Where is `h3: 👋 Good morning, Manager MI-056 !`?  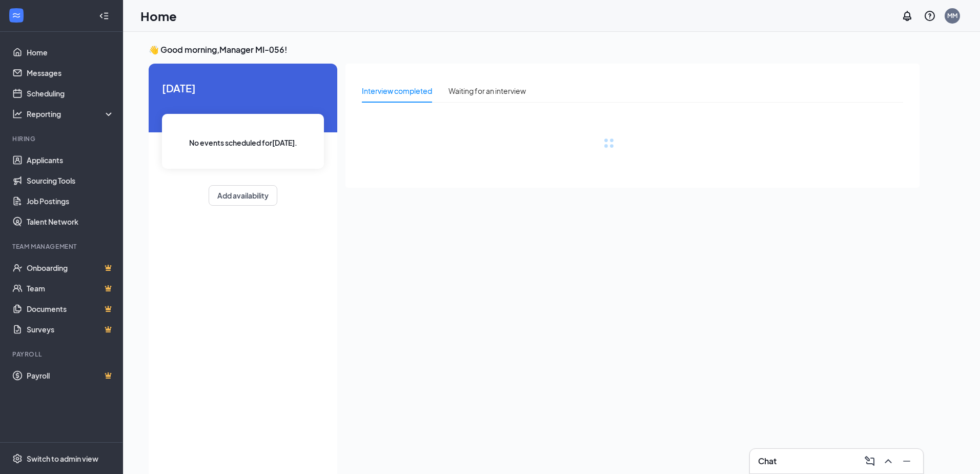
h3: 👋 Good morning, Manager MI-056 ! is located at coordinates (534, 50).